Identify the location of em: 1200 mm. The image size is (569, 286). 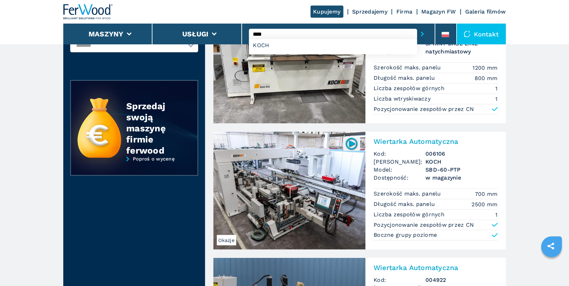
(486, 68).